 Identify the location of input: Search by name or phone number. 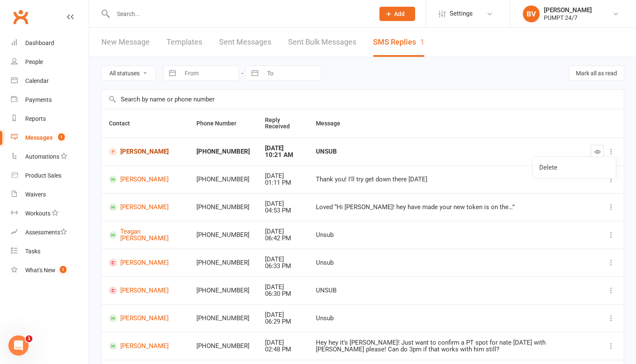
(363, 99).